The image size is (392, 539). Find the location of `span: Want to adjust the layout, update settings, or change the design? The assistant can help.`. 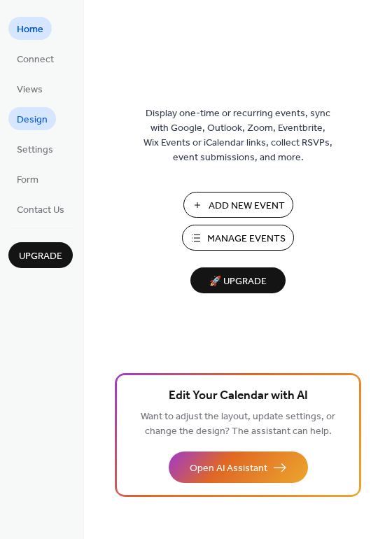

span: Want to adjust the layout, update settings, or change the design? The assistant can help. is located at coordinates (239, 424).